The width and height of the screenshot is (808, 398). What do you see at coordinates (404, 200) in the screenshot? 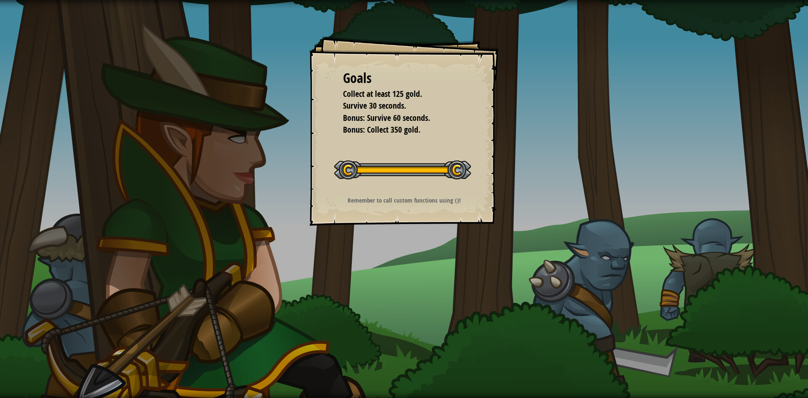
I see `p: Remember to call custom functions using ()!` at bounding box center [404, 200].